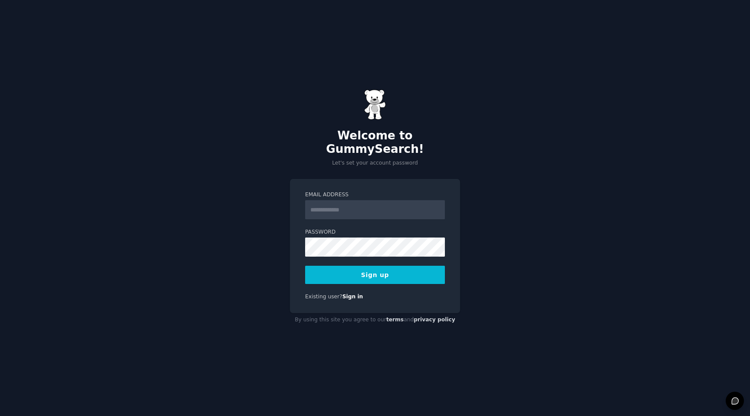 Image resolution: width=750 pixels, height=416 pixels. What do you see at coordinates (375, 275) in the screenshot?
I see `button: Sign up` at bounding box center [375, 275].